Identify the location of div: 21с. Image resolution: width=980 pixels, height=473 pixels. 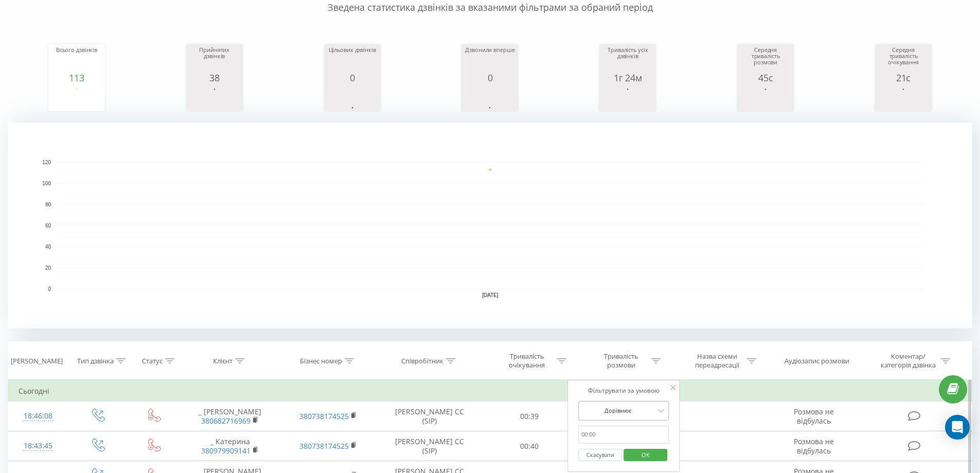
(904, 78).